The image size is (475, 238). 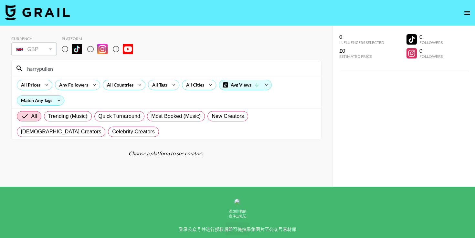 I want to click on div: Choose a platform to see creators., so click(x=166, y=154).